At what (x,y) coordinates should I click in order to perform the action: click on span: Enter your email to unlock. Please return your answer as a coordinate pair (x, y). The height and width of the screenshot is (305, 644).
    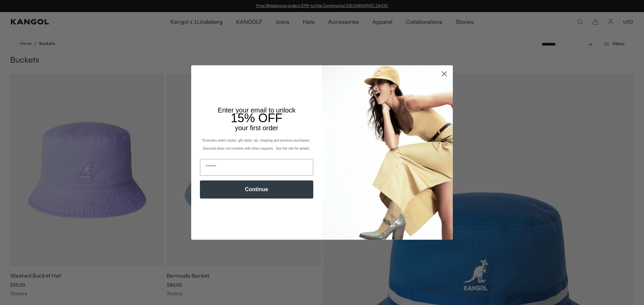
    Looking at the image, I should click on (256, 110).